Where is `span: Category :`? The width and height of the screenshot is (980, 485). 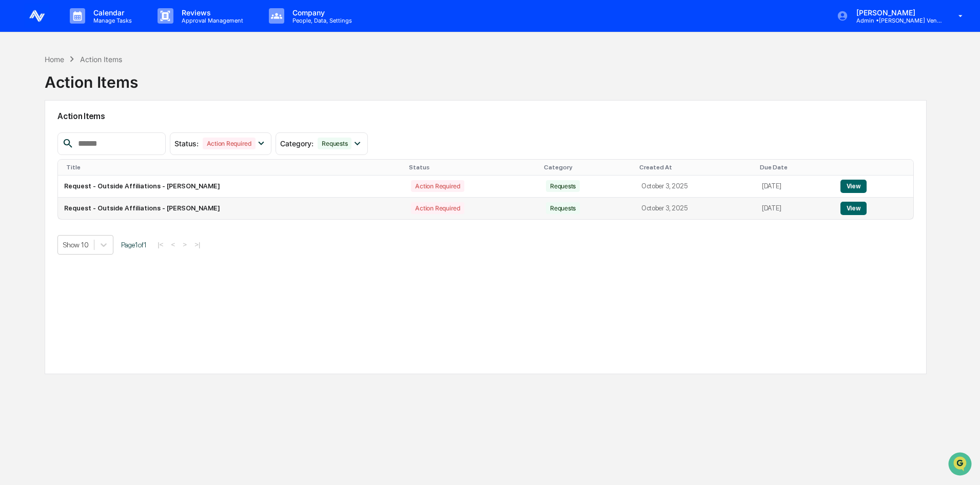
span: Category : is located at coordinates (297, 144).